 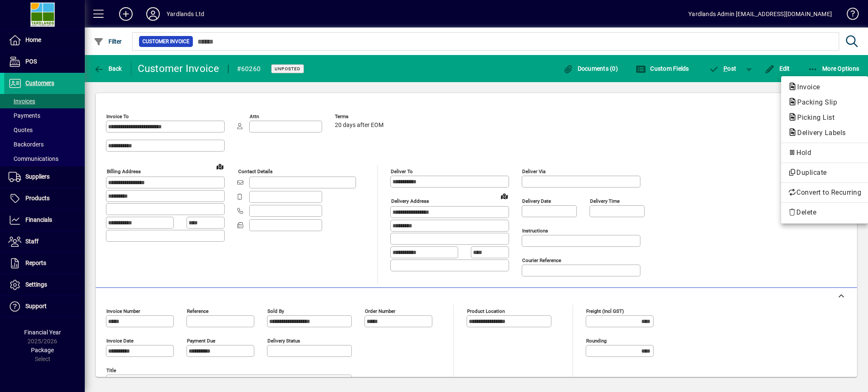 What do you see at coordinates (824, 173) in the screenshot?
I see `span: Duplicate` at bounding box center [824, 173].